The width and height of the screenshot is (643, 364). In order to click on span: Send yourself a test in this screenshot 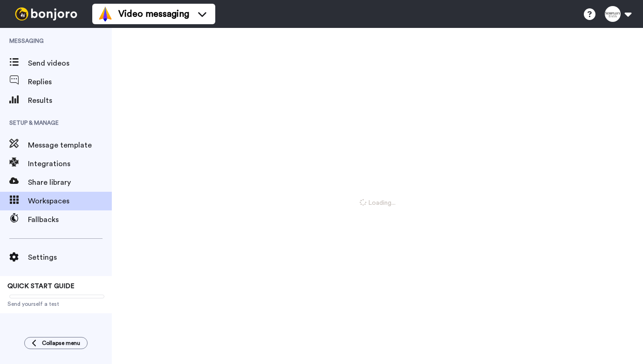, I will do `click(56, 304)`.